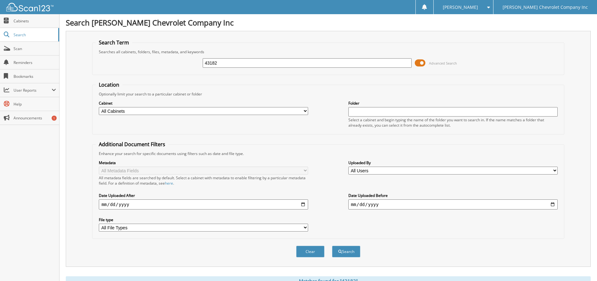  What do you see at coordinates (453, 204) in the screenshot?
I see `input: end` at bounding box center [453, 204].